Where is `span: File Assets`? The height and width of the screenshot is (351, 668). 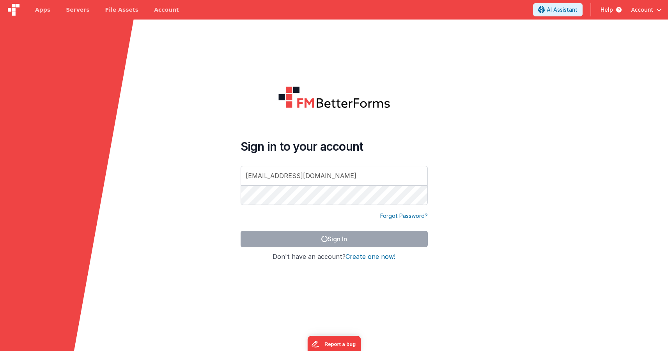 span: File Assets is located at coordinates (122, 10).